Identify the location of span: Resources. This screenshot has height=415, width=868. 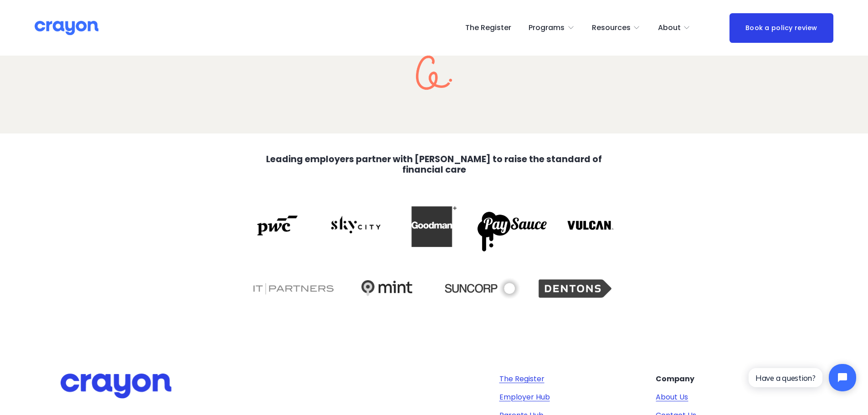
(611, 28).